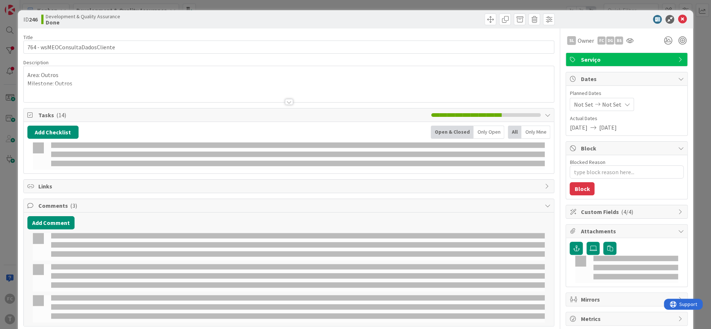  What do you see at coordinates (489, 132) in the screenshot?
I see `div: Only Open` at bounding box center [489, 132].